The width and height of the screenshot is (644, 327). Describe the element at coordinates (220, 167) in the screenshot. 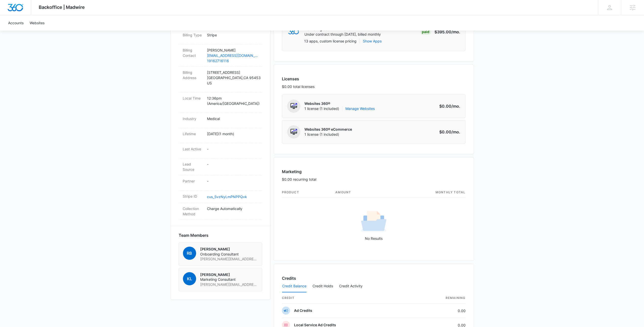

I see `div: Lead Source-` at that location.